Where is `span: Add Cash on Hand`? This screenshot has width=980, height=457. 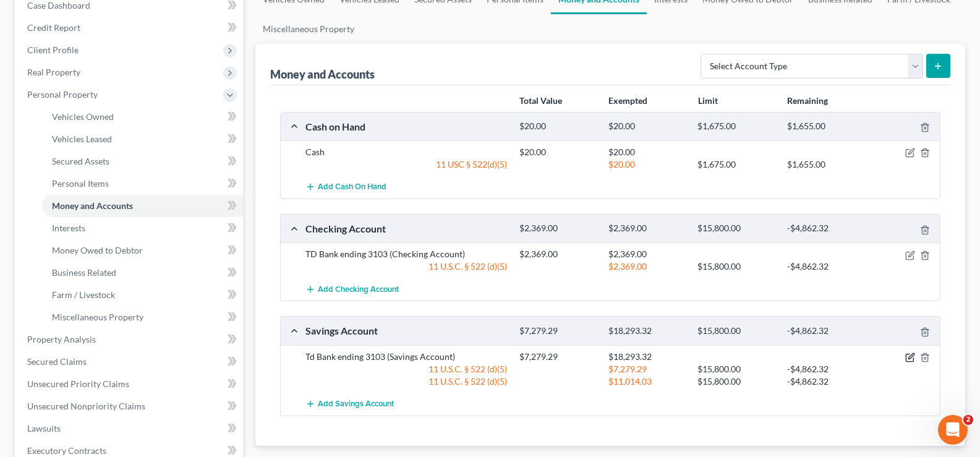
span: Add Cash on Hand is located at coordinates (352, 187).